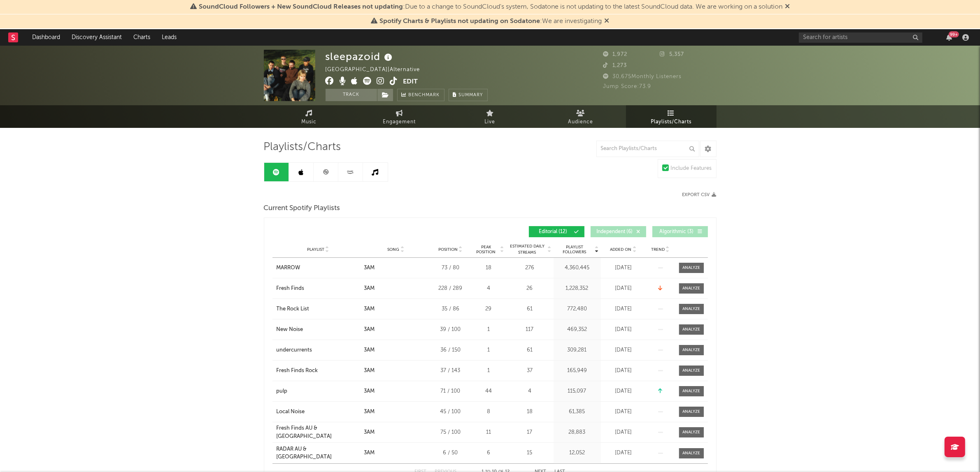 The height and width of the screenshot is (472, 980). I want to click on div: 8, so click(489, 412).